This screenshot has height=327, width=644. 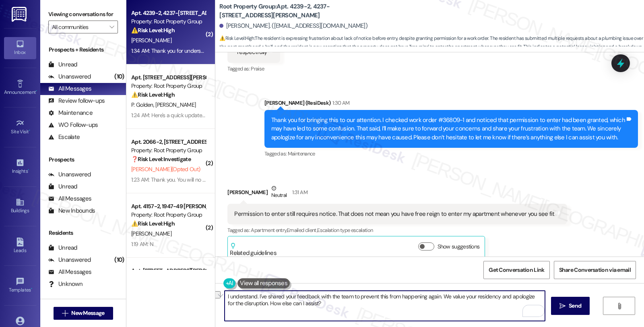 I want to click on div: Prospects, so click(x=83, y=159).